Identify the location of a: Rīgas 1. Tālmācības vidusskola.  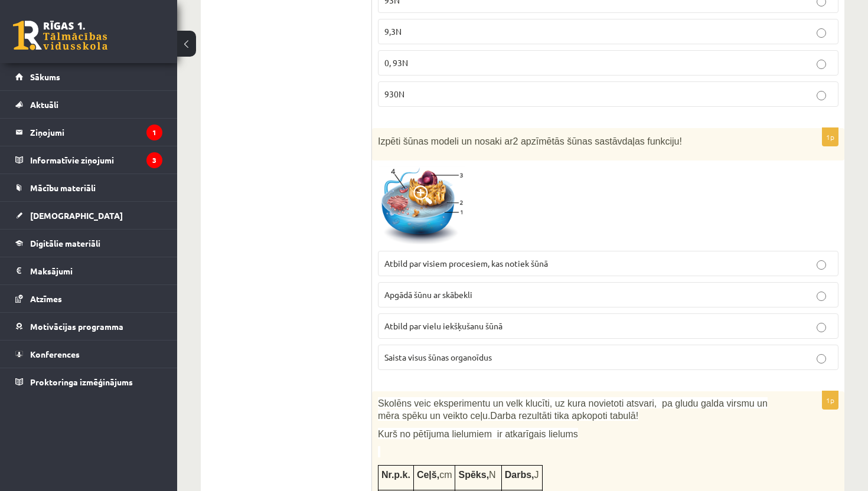
(60, 35).